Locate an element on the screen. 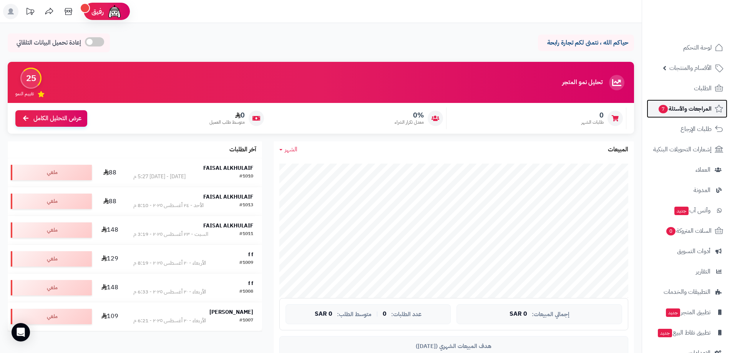 Image resolution: width=732 pixels, height=353 pixels. span: إجمالي المبيعات: is located at coordinates (551, 314).